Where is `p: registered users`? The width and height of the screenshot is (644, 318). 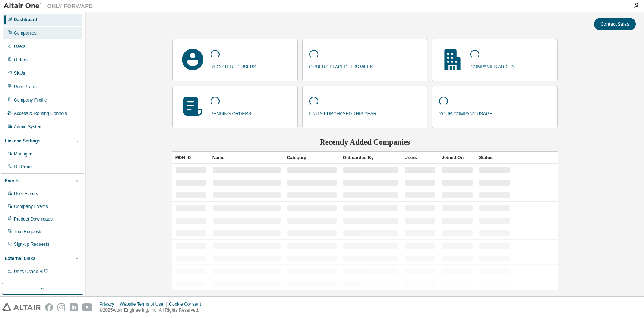 p: registered users is located at coordinates (233, 66).